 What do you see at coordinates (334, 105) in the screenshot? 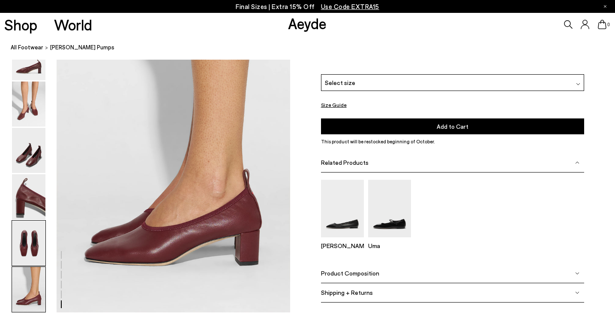
I see `button: Size Guide` at bounding box center [334, 105].